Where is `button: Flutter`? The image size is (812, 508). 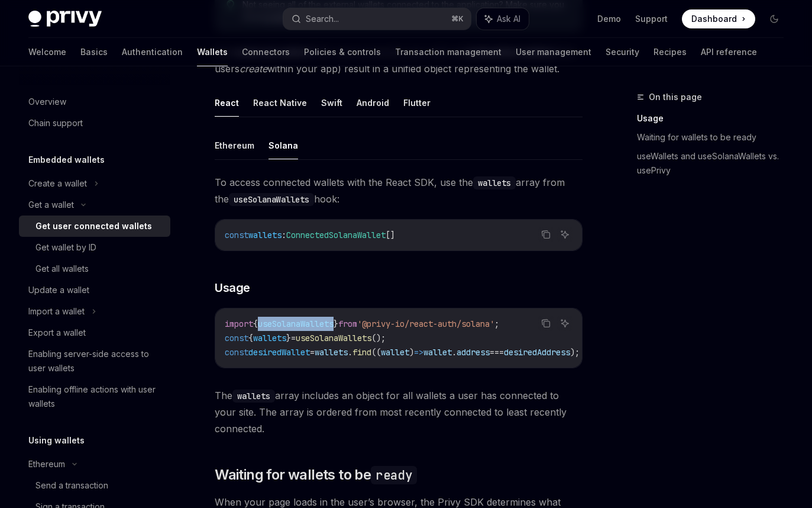
button: Flutter is located at coordinates (417, 102).